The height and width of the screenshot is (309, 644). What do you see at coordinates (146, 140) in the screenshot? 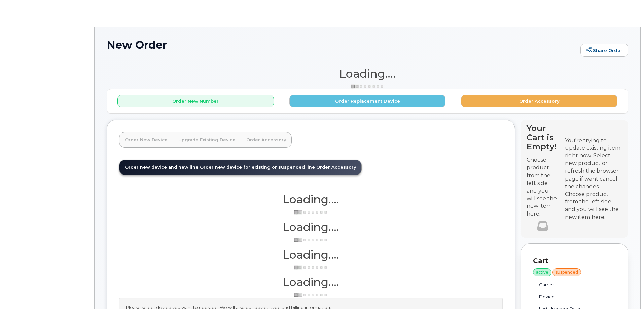
I see `a: Order New Device` at bounding box center [146, 140].